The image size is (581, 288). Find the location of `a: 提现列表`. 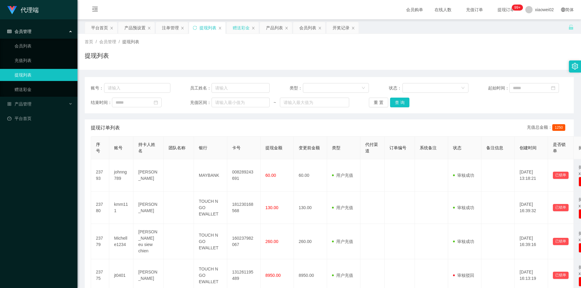

a: 提现列表 is located at coordinates (44, 75).